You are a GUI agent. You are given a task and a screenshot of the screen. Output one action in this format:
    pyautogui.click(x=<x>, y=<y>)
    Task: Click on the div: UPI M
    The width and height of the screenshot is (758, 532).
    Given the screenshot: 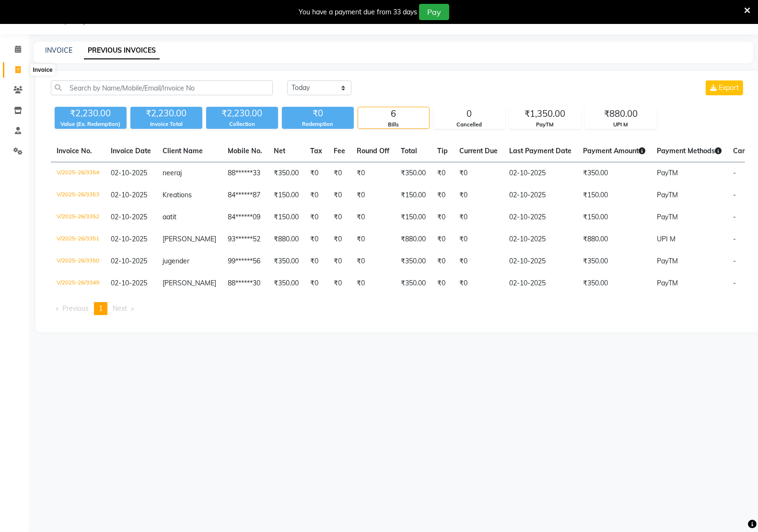 What is the action you would take?
    pyautogui.click(x=620, y=125)
    